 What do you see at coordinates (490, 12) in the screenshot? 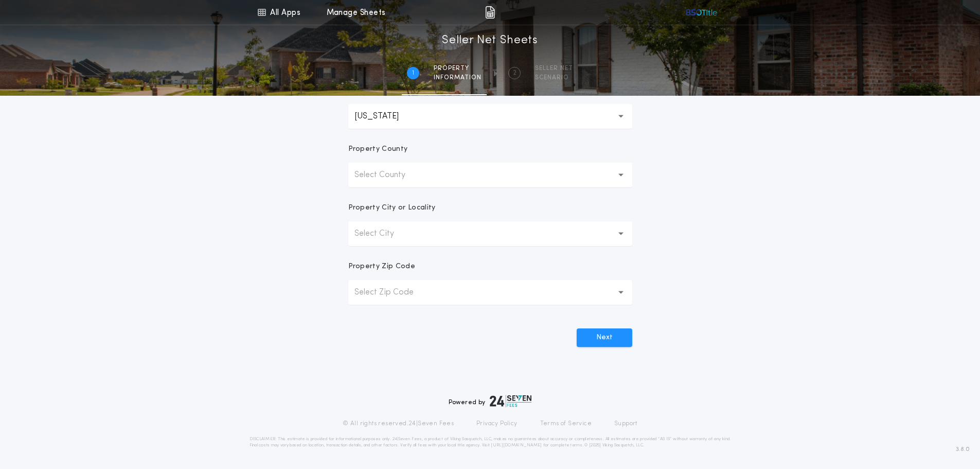
I see `img: img` at bounding box center [490, 12].